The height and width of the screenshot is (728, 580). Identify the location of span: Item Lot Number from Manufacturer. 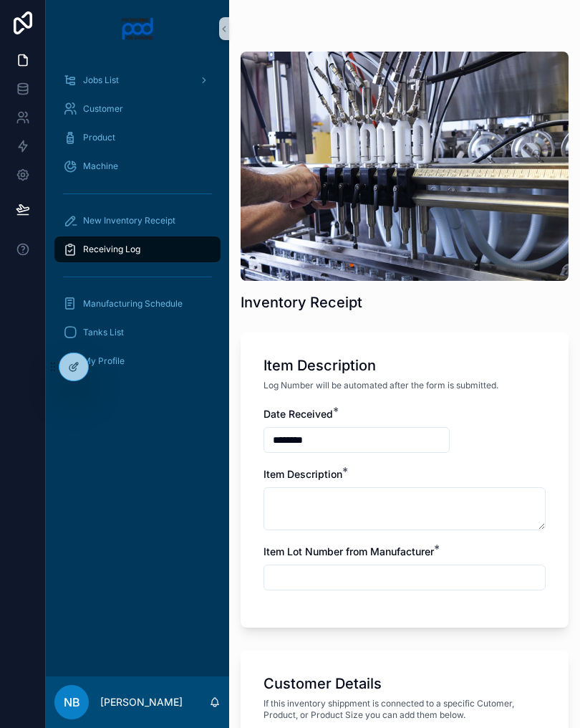
(349, 551).